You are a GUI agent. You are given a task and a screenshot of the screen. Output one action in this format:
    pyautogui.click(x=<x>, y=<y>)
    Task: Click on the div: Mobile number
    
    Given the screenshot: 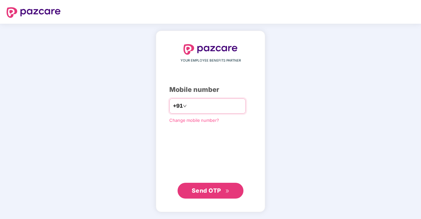 What is the action you would take?
    pyautogui.click(x=210, y=90)
    